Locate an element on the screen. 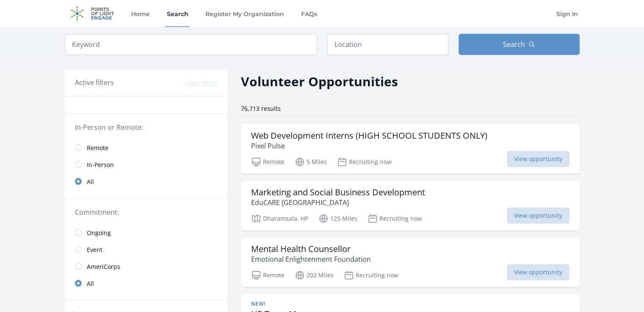 The image size is (644, 312). a: AmeriCorps is located at coordinates (146, 266).